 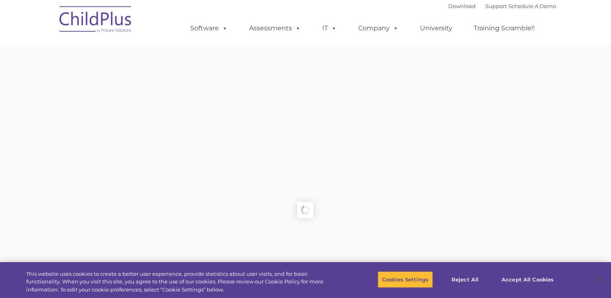 I want to click on img: ChildPlus by Procare Solutions, so click(x=96, y=21).